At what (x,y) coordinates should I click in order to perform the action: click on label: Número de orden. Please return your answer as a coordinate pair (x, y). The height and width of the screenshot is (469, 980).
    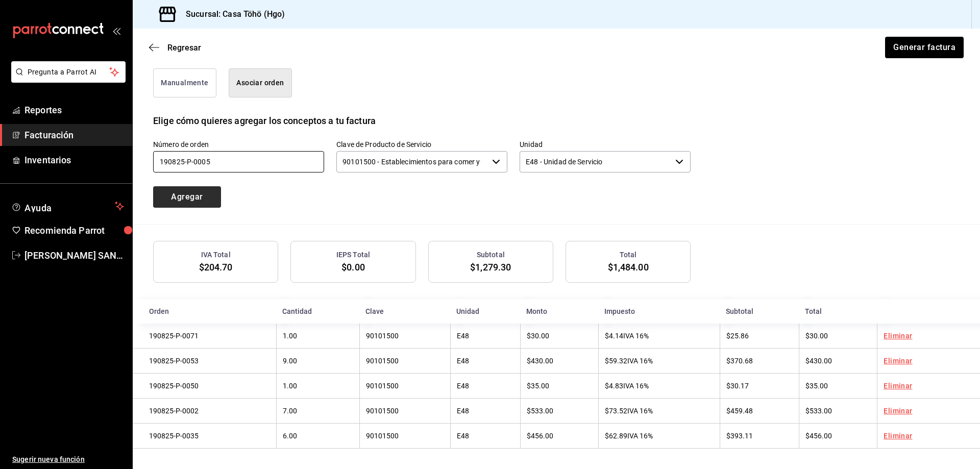
    Looking at the image, I should click on (238, 144).